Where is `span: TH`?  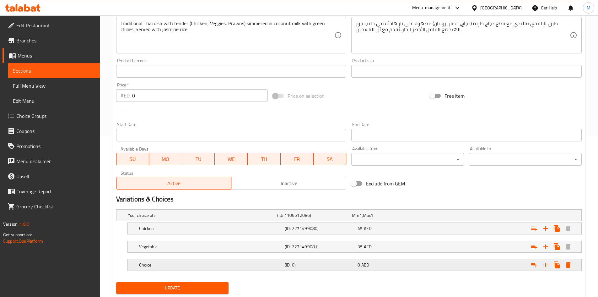
span: TH is located at coordinates (264, 159).